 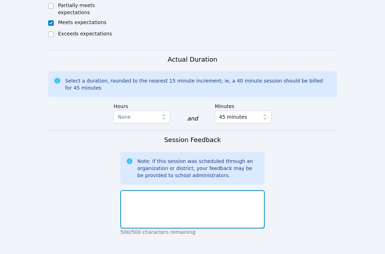 I want to click on label: Partially meets expectations, so click(x=77, y=9).